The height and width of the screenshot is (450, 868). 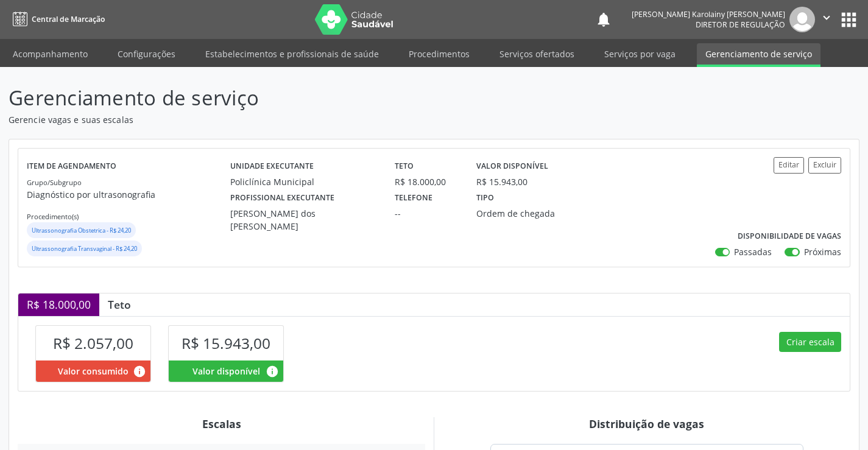 I want to click on span: R$ 15.943,00, so click(x=226, y=343).